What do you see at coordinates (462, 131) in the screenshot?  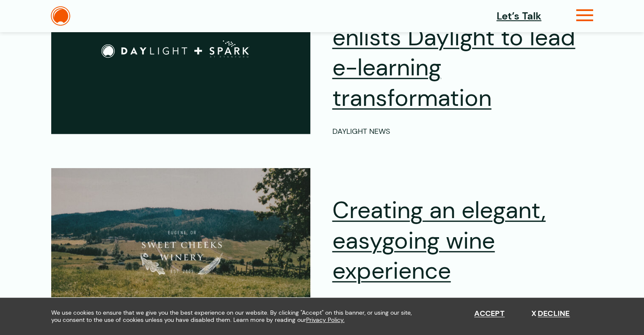 I see `p: Daylight News` at bounding box center [462, 131].